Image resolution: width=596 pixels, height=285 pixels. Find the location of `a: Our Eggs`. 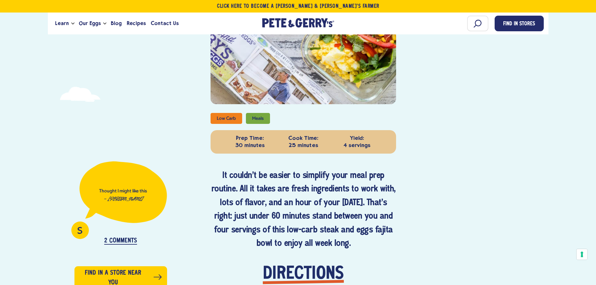

a: Our Eggs is located at coordinates (90, 23).